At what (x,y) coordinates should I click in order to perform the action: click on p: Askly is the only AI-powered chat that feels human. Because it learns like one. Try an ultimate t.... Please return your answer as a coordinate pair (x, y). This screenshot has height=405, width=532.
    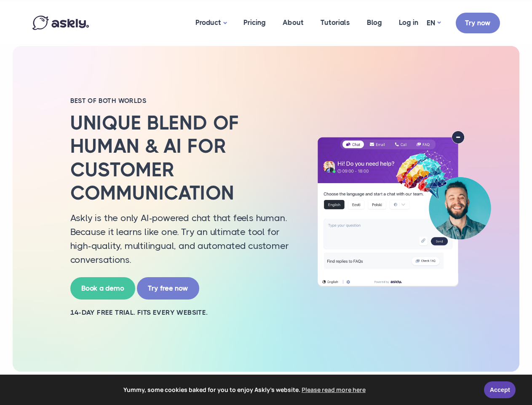
    Looking at the image, I should click on (184, 238).